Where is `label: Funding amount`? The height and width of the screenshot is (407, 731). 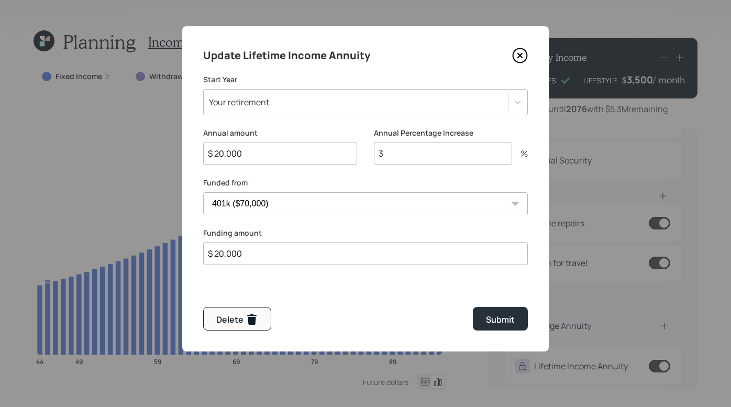 label: Funding amount is located at coordinates (366, 233).